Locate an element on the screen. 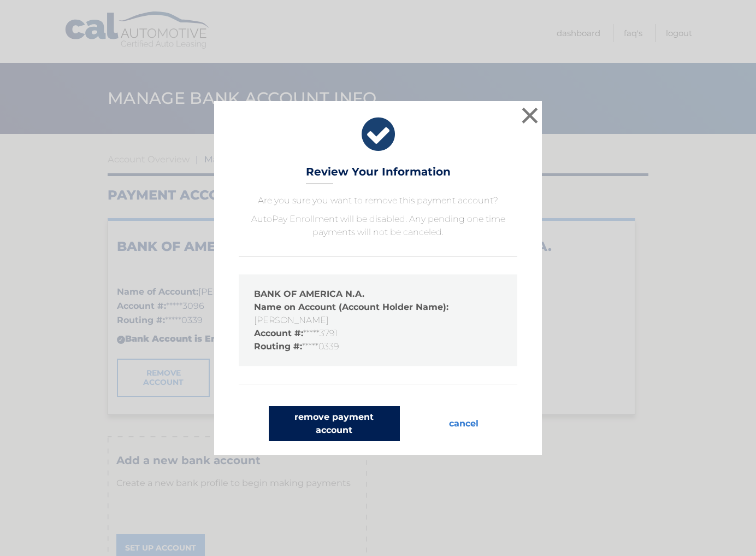 The width and height of the screenshot is (756, 556). button: remove payment account is located at coordinates (334, 424).